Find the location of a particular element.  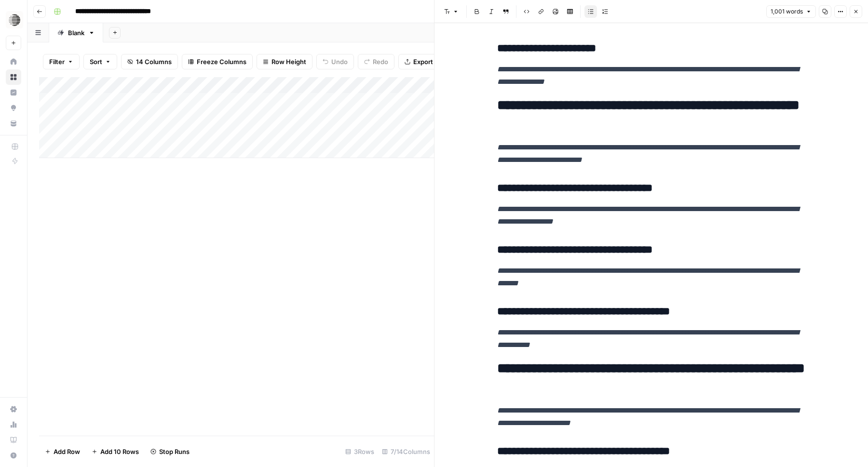

button: Redo is located at coordinates (376, 62).